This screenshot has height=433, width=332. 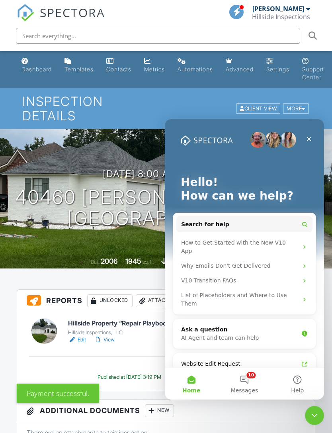 What do you see at coordinates (80, 271) in the screenshot?
I see `span: Messages` at bounding box center [80, 271].